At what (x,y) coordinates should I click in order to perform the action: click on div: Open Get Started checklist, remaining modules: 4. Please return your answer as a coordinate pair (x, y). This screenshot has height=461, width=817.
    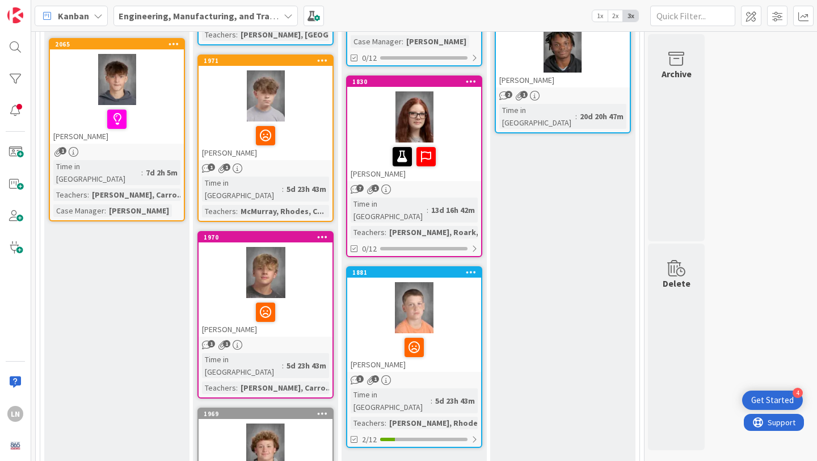
    Looking at the image, I should click on (772, 400).